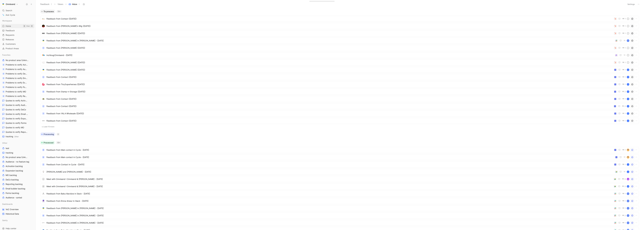 This screenshot has width=644, height=230. What do you see at coordinates (44, 179) in the screenshot?
I see `div: I` at bounding box center [44, 179].